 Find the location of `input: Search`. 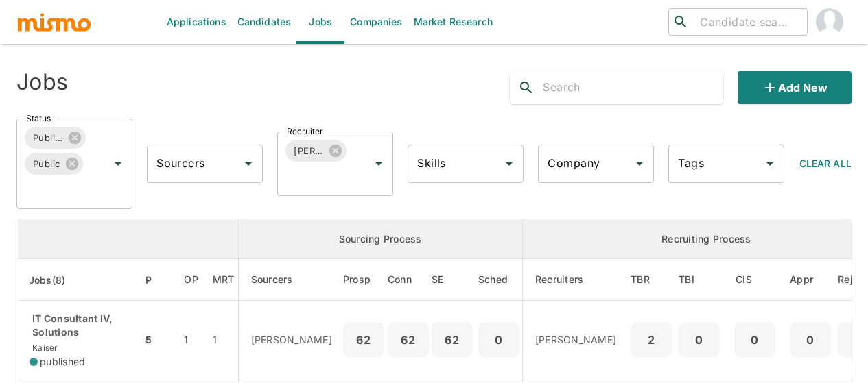

input: Search is located at coordinates (633, 88).